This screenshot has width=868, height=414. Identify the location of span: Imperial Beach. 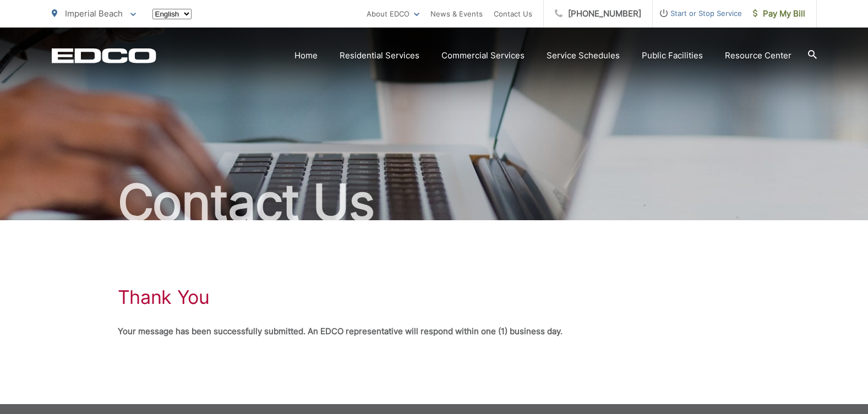
(93, 14).